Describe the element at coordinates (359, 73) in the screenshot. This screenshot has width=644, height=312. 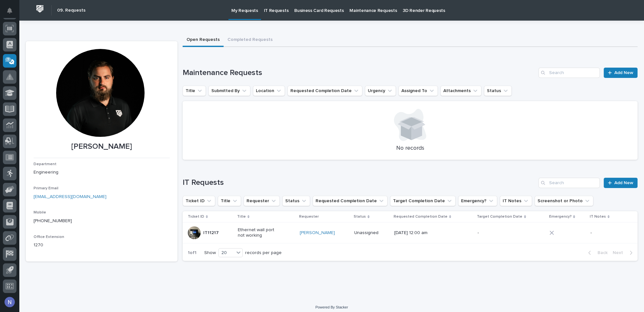
I see `h1: Maintenance Requests` at that location.